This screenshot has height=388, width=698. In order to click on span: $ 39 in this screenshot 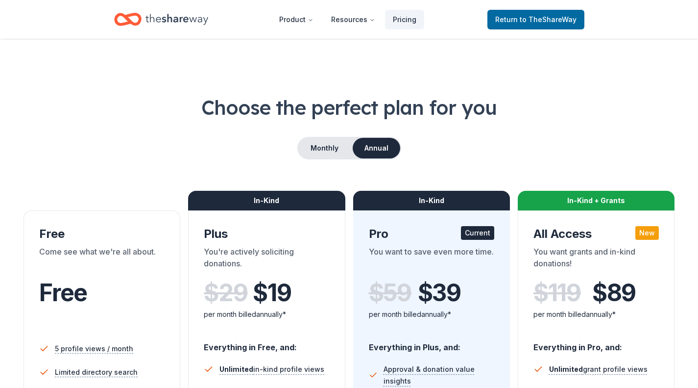, I will do `click(440, 293)`.